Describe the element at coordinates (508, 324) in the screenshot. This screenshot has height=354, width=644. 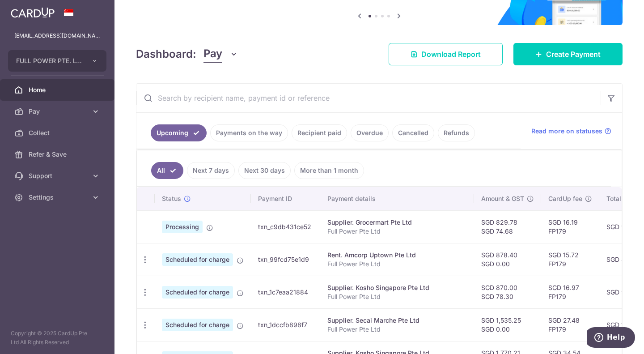
I see `td: SGD 1,535.25 SGD 0.00` at that location.